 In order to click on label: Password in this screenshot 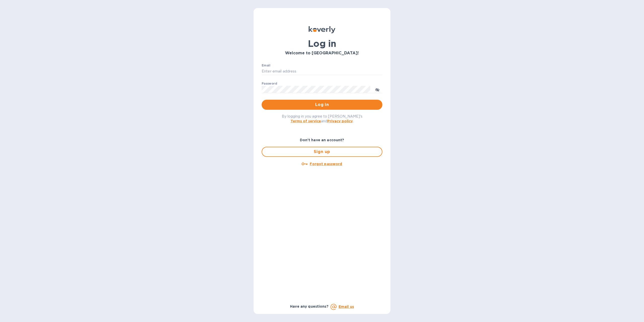, I will do `click(269, 83)`.